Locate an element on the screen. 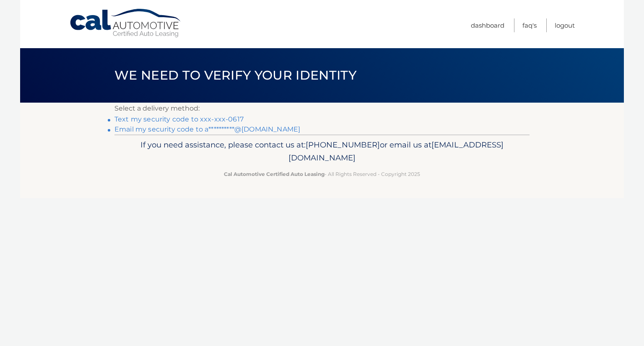 The height and width of the screenshot is (346, 644). a: Text my security code to xxx-xxx-0617 is located at coordinates (179, 119).